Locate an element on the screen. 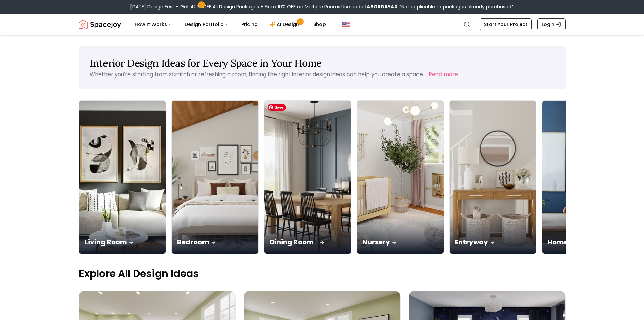 This screenshot has width=644, height=320. nav: Main is located at coordinates (230, 24).